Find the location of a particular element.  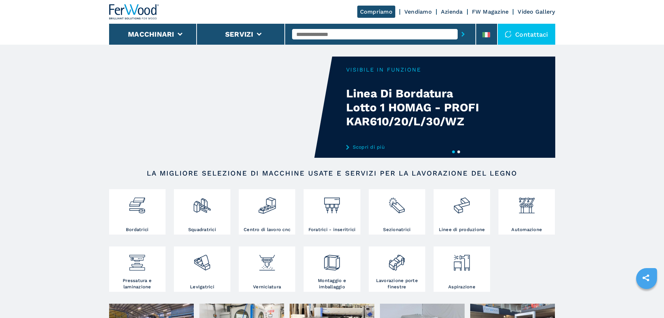

h3: Levigatrici is located at coordinates (202, 286).